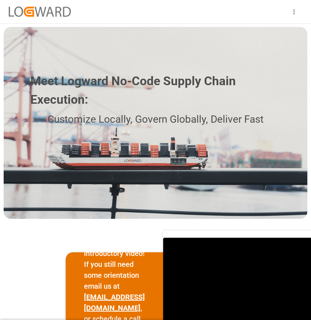 This screenshot has width=311, height=320. What do you see at coordinates (40, 11) in the screenshot?
I see `img: Logward_new_orange.png` at bounding box center [40, 11].